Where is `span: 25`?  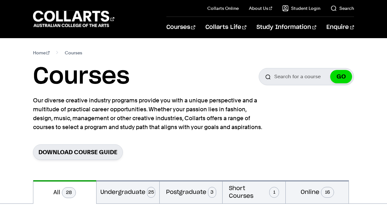
span: 25 is located at coordinates (151, 192).